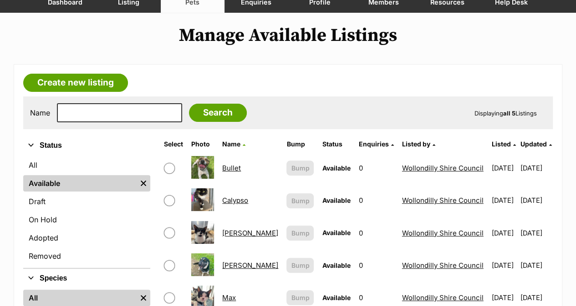  I want to click on span: translation missing: en.admin.listings.index.attributes.enquiries, so click(374, 144).